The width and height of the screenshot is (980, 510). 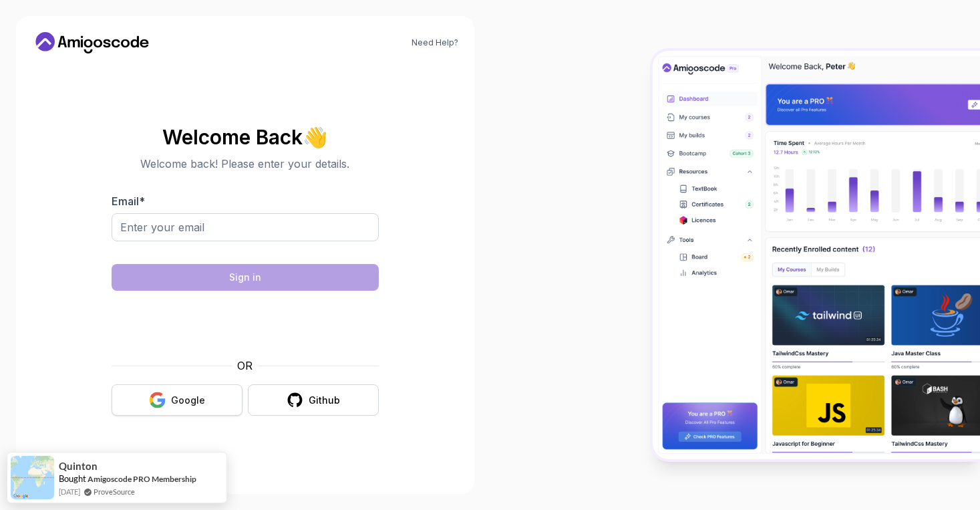 What do you see at coordinates (177, 400) in the screenshot?
I see `button: Google` at bounding box center [177, 400].